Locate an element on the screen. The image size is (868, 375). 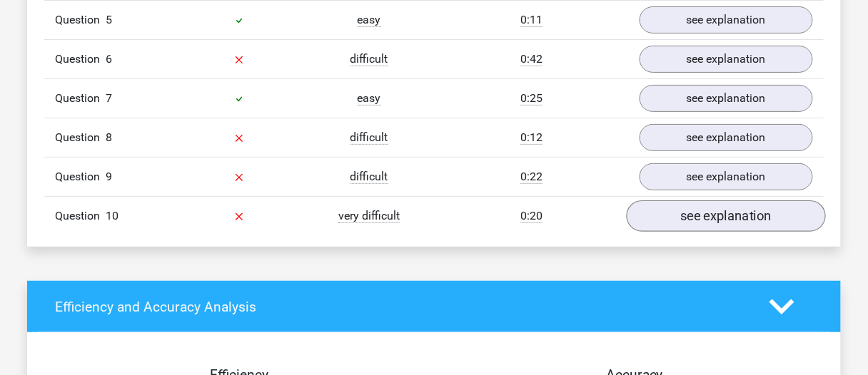
span: 0:11 is located at coordinates (531, 20).